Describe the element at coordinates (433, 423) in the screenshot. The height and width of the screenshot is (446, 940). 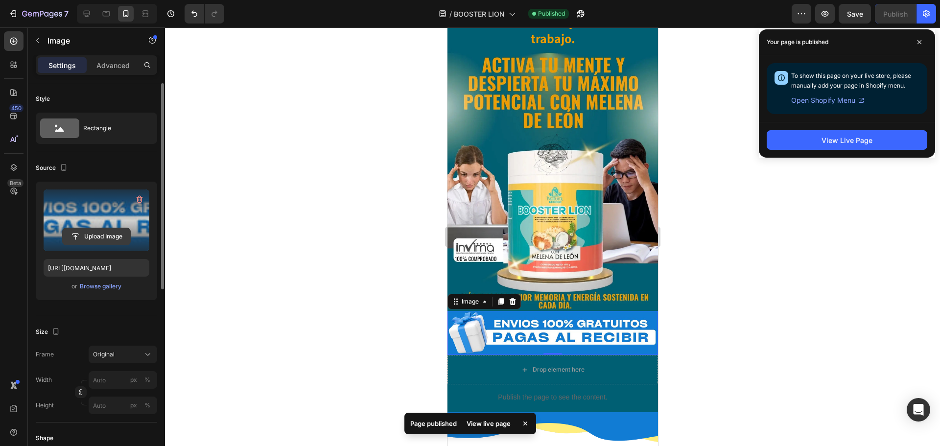
I see `p: Page published` at that location.